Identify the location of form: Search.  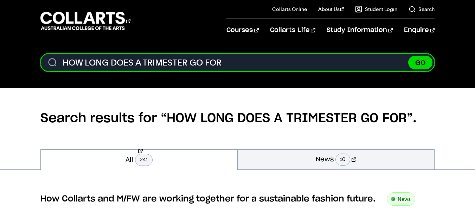
(237, 62).